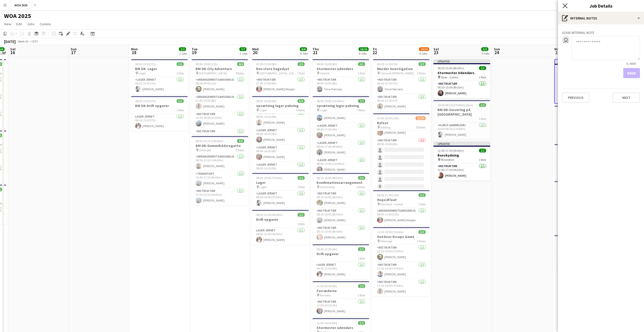  What do you see at coordinates (341, 291) in the screenshot?
I see `h3: Forræderne` at bounding box center [341, 291].